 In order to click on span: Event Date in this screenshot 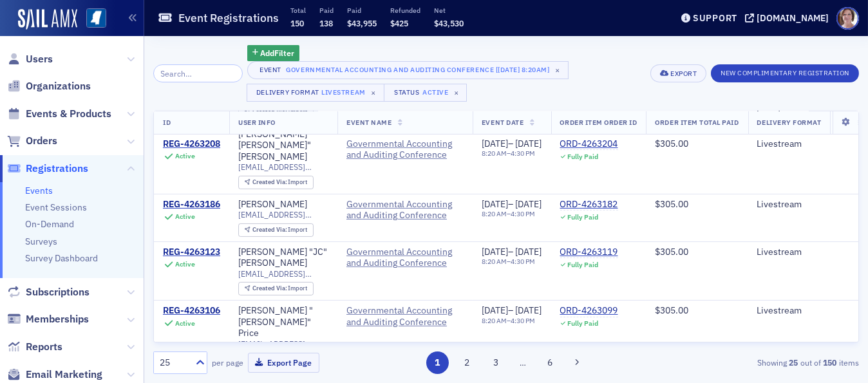, I will do `click(502, 122)`.